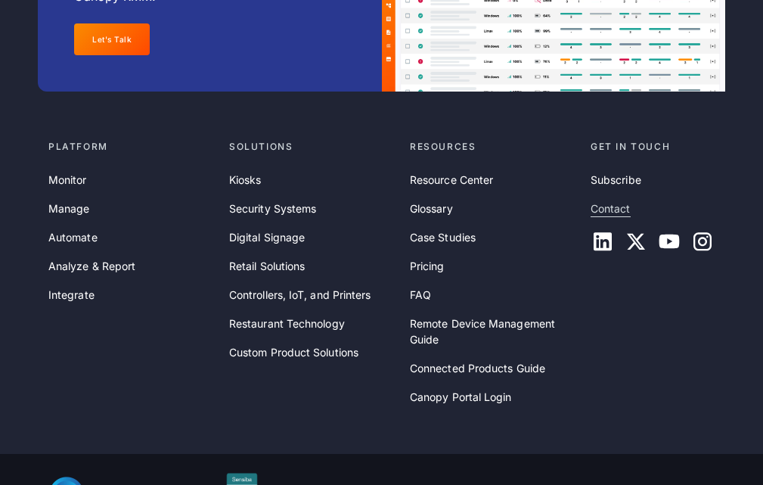 This screenshot has height=485, width=763. What do you see at coordinates (299, 295) in the screenshot?
I see `a: Controllers, IoT, and Printers` at bounding box center [299, 295].